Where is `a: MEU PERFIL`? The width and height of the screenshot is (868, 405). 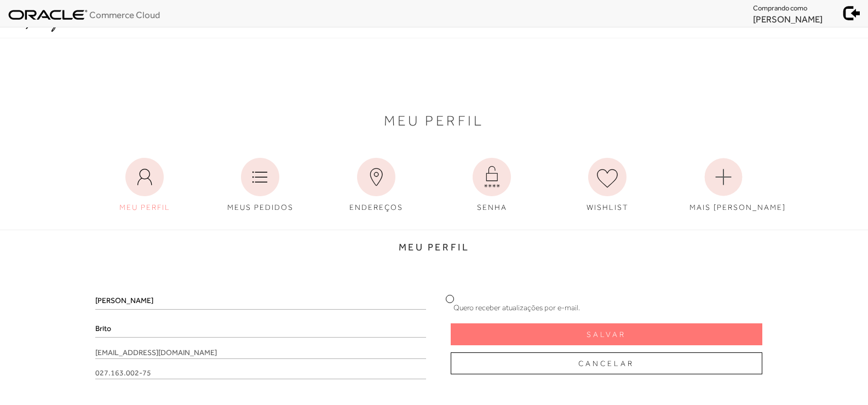
a: MEU PERFIL is located at coordinates (145, 185).